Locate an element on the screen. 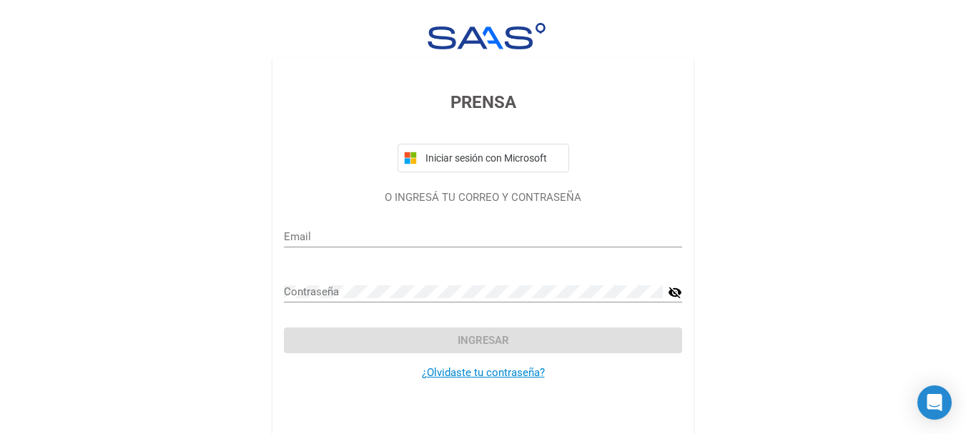  span: Iniciar sesión con Microsoft is located at coordinates (493, 158).